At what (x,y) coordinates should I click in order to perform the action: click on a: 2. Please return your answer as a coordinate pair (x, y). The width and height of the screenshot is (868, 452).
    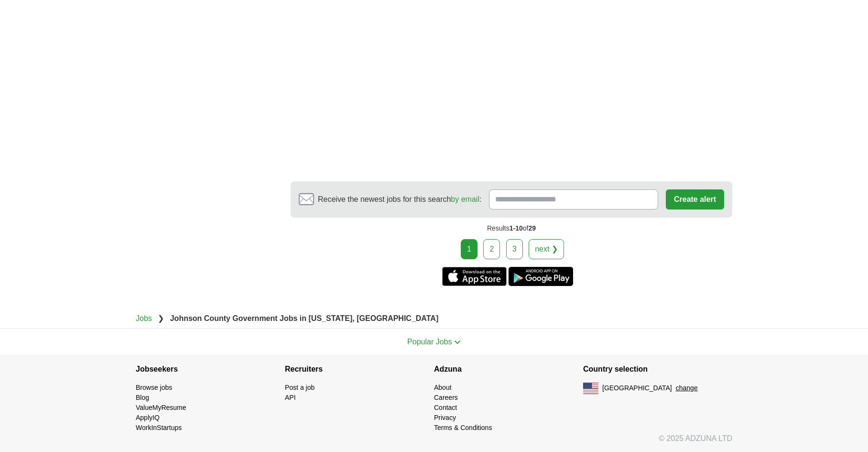
    Looking at the image, I should click on (491, 249).